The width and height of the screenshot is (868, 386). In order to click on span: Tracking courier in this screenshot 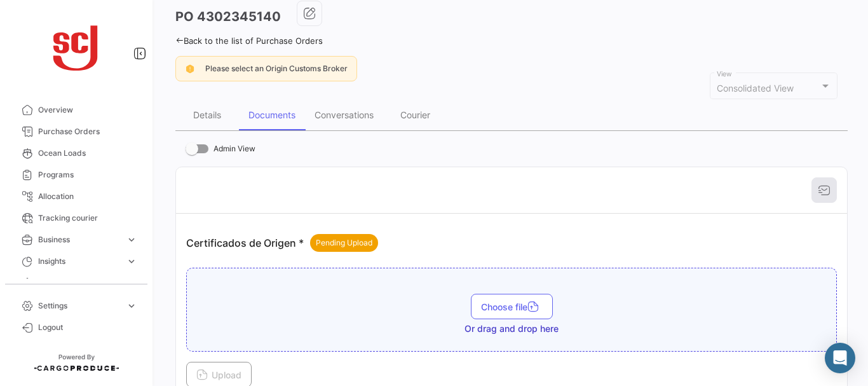, I will do `click(87, 218)`.